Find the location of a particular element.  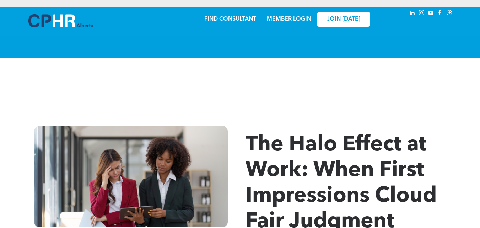

img: A blue and white logo for cp alberta is located at coordinates (61, 21).